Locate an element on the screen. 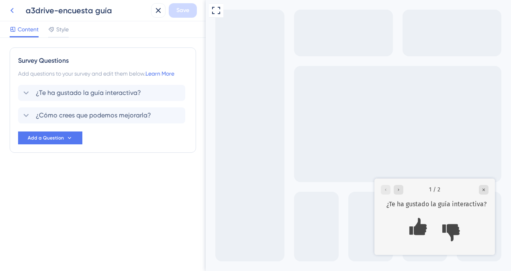 This screenshot has width=511, height=271. span: Style is located at coordinates (62, 29).